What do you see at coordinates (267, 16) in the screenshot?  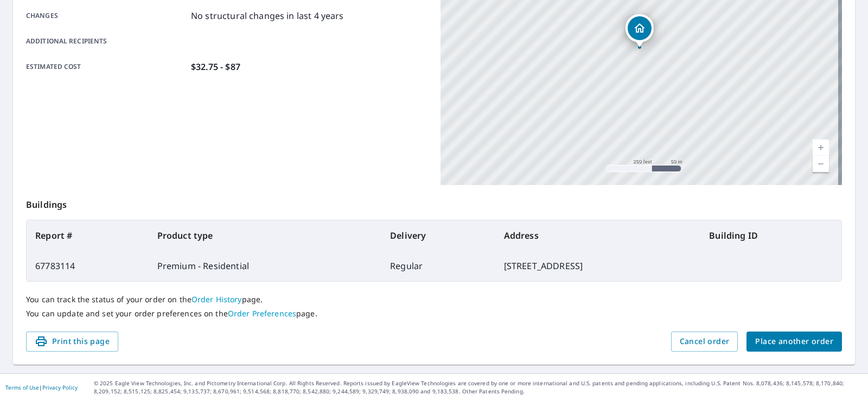 I see `p: No structural changes in last 4 years` at bounding box center [267, 16].